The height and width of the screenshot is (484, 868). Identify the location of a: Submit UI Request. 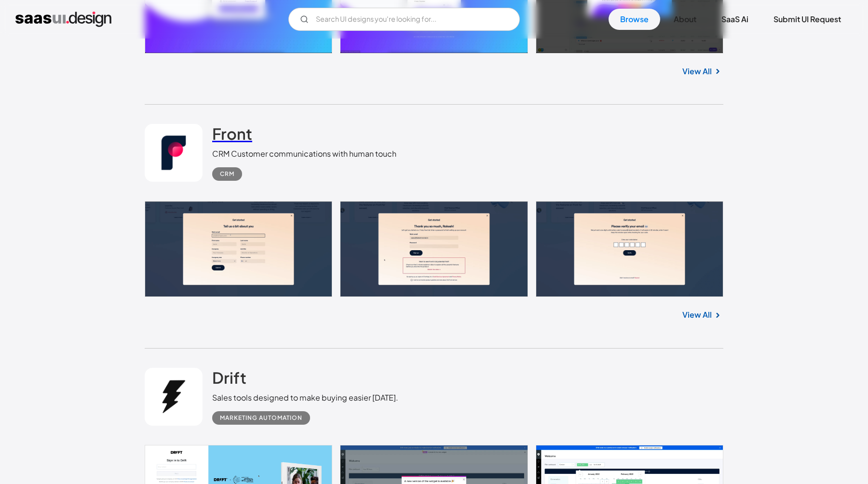
(807, 20).